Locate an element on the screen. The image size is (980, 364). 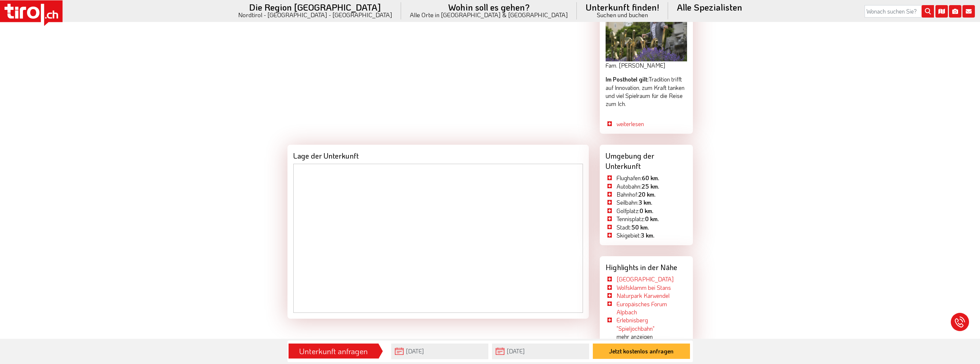
li: Stadt: is located at coordinates (628, 228).